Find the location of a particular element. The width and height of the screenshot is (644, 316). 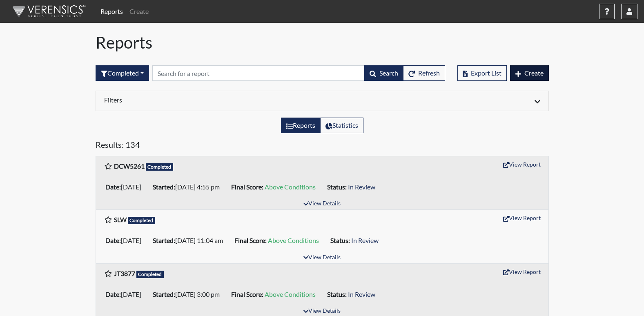

b: SLW is located at coordinates (120, 219).